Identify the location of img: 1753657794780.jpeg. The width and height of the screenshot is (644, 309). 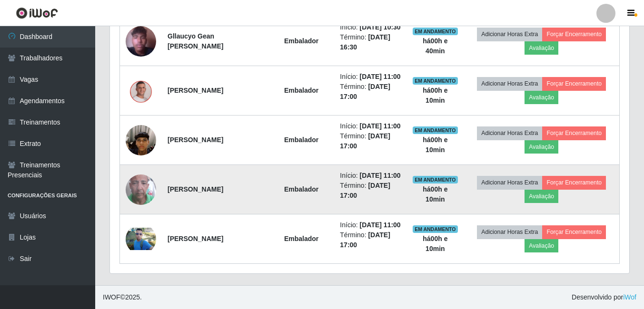
(141, 91).